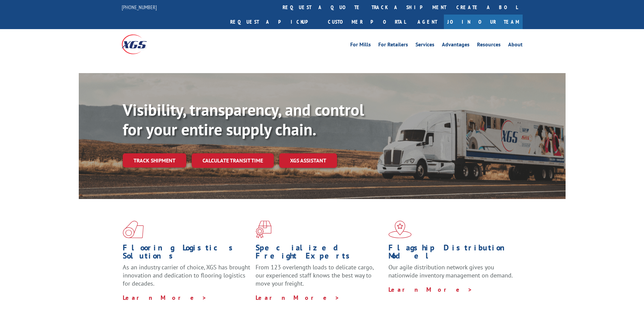 The image size is (644, 311). Describe the element at coordinates (515, 46) in the screenshot. I see `a: About` at that location.